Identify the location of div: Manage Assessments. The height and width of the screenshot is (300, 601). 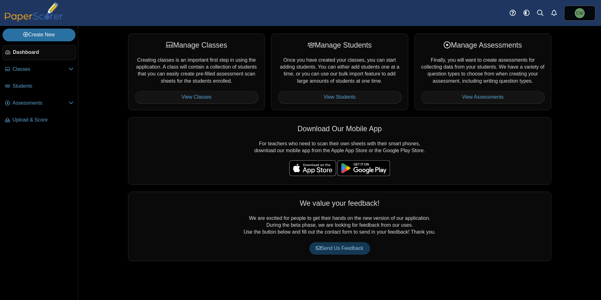
(483, 45).